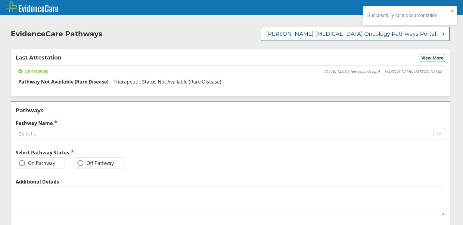 This screenshot has width=463, height=225. I want to click on span: Pathway Not Available (Rare Disease), so click(63, 82).